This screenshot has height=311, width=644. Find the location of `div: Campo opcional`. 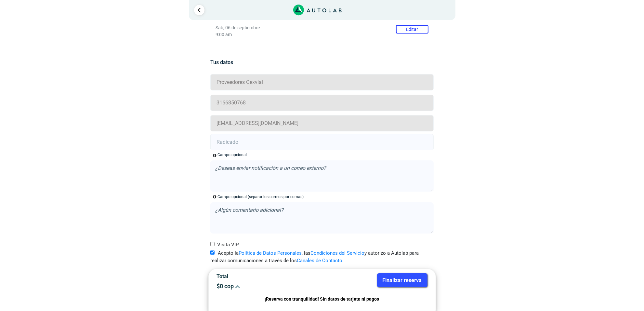

div: Campo opcional is located at coordinates (232, 155).